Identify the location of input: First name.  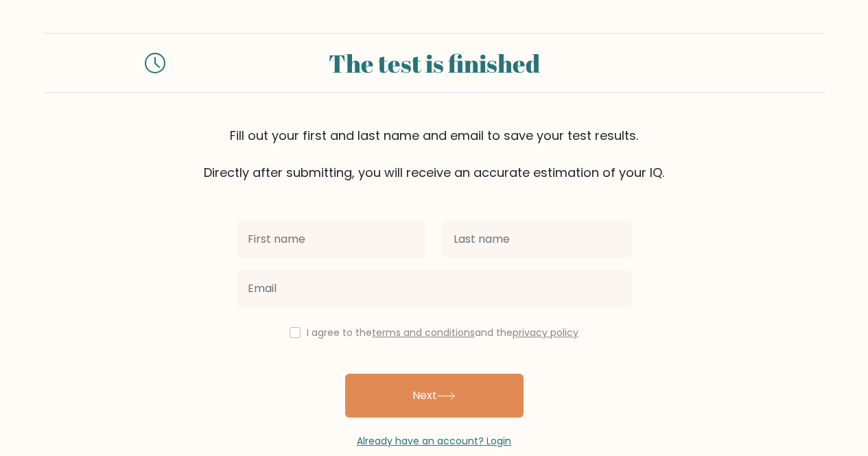
(331, 239).